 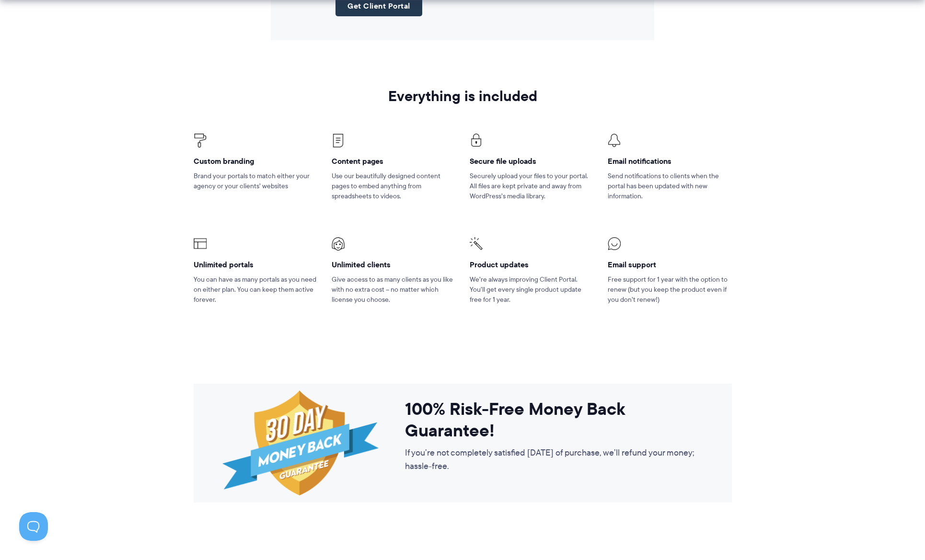 What do you see at coordinates (256, 264) in the screenshot?
I see `h4: Unlimited portals` at bounding box center [256, 264].